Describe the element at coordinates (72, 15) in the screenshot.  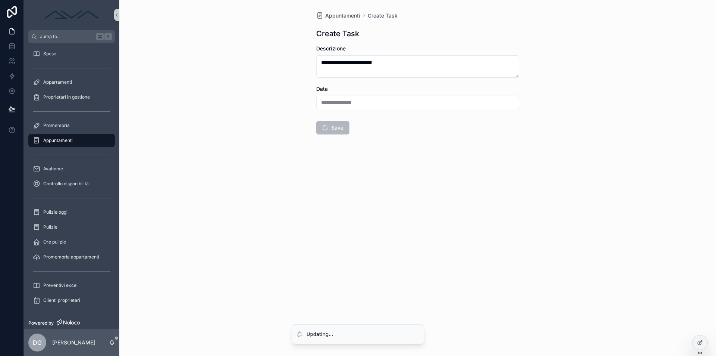
I see `img: App logo` at that location.